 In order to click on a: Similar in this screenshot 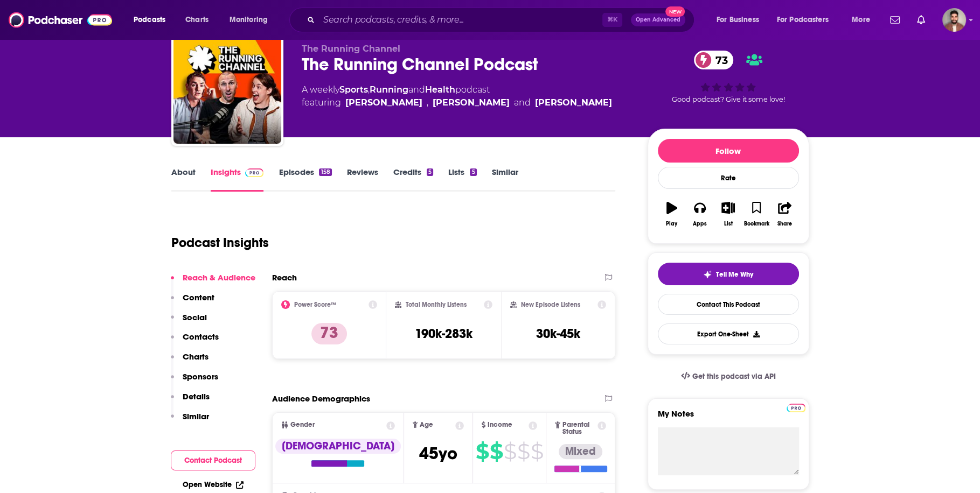, I will do `click(504, 179)`.